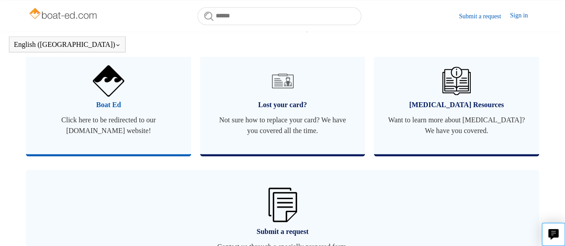  What do you see at coordinates (282, 232) in the screenshot?
I see `span: Submit a request` at bounding box center [282, 232].